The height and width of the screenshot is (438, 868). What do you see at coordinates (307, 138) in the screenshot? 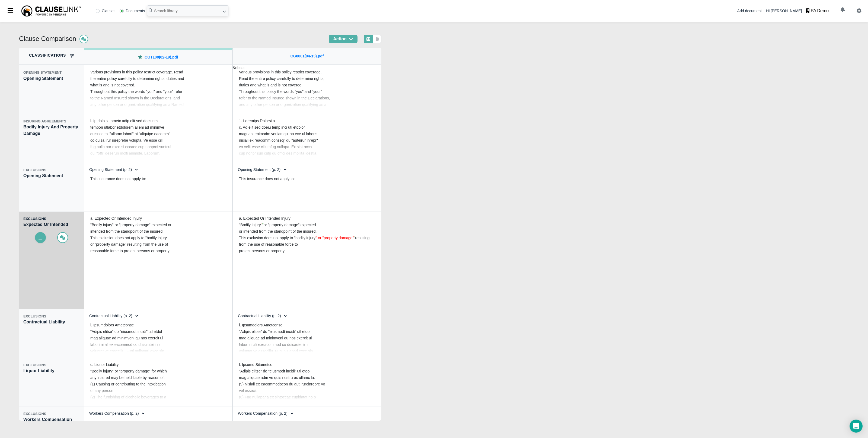
I see `div: 1. Loremips Dolorsita c. Ad elit sed doeiu temp inci utl etdolor magnaal enimadm veniamqui no exe...` at bounding box center [307, 138].